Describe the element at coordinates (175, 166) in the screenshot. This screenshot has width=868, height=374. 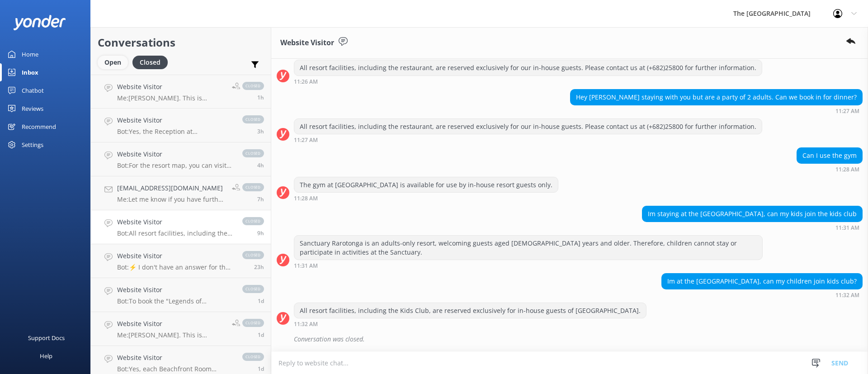
I see `p: Bot: For the resort map, you can visit this link and click on "resort Map" at the lower left bott...` at that location.